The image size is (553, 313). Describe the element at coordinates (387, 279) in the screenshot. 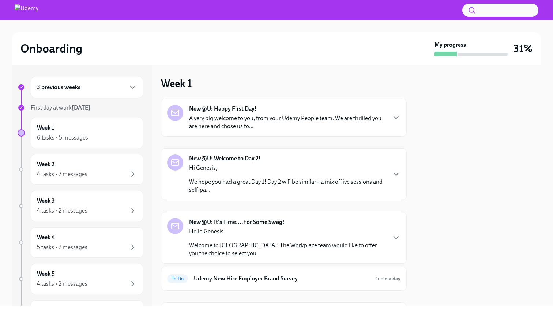

I see `span: September 13th, 2025 10:00` at that location.